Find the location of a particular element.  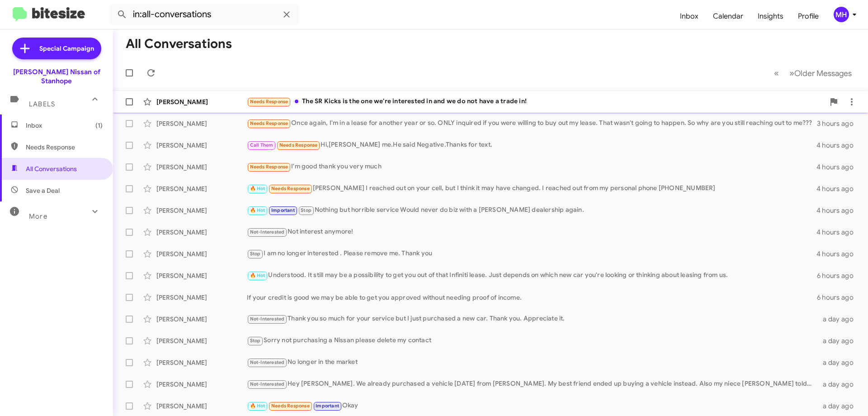

span: All Conversations is located at coordinates (51, 169).